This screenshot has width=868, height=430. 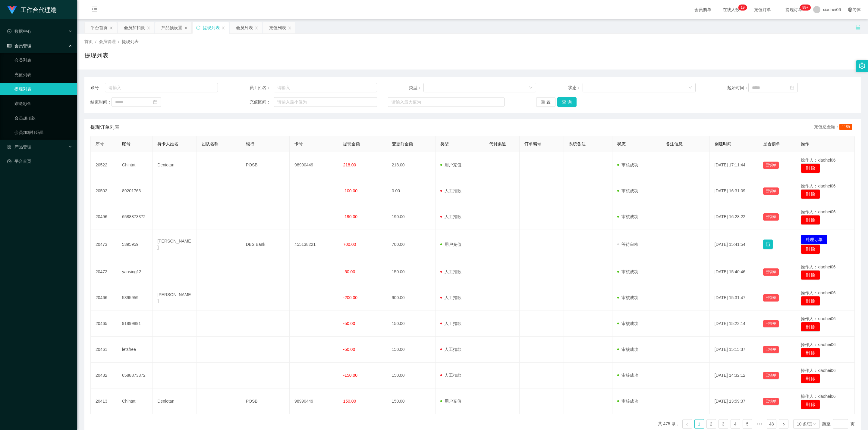 What do you see at coordinates (32, 10) in the screenshot?
I see `a: 工作台代理端` at bounding box center [32, 10].